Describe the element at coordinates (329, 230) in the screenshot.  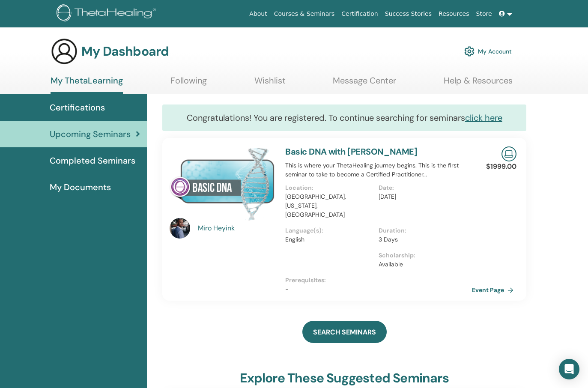
I see `p: Language(s) :` at that location.